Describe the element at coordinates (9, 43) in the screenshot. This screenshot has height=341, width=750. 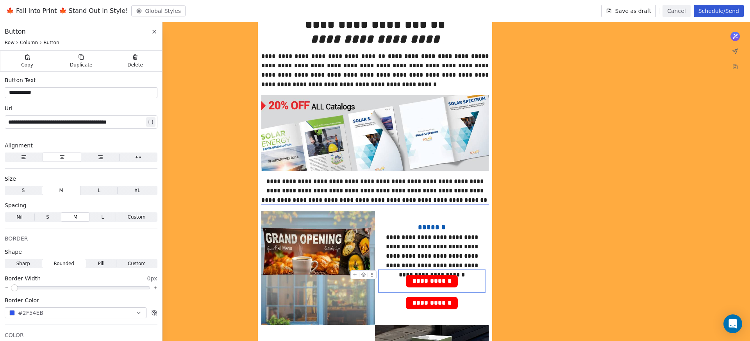
I see `span: Row` at that location.